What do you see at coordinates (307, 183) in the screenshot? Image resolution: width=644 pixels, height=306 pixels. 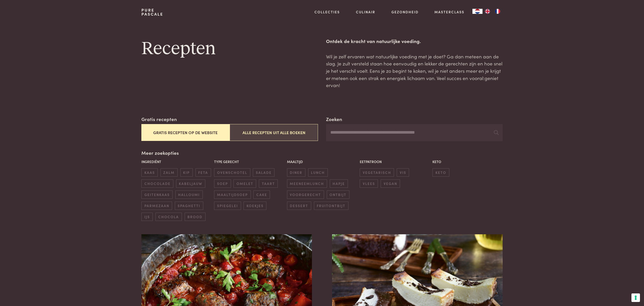 I see `span: meeneemlunch` at bounding box center [307, 183].